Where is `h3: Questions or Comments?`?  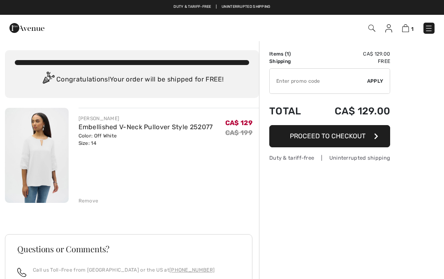
h3: Questions or Comments? is located at coordinates (129, 249).